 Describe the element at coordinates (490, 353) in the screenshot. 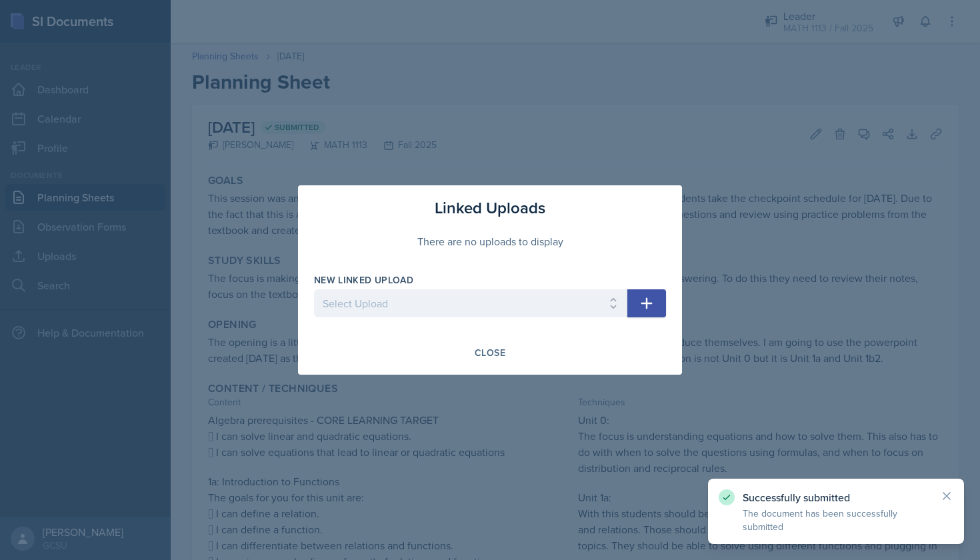

I see `div: Close` at that location.